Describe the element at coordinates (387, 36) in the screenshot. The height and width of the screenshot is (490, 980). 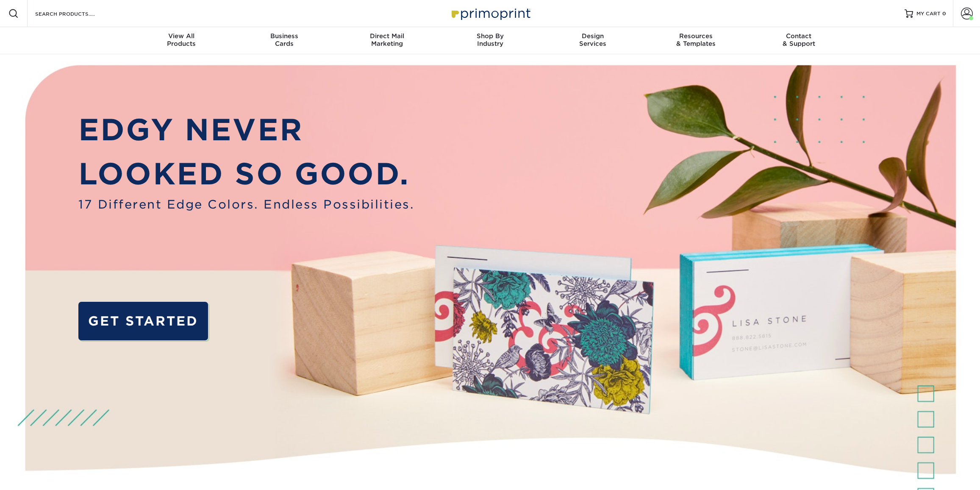
I see `span: Direct Mail` at that location.